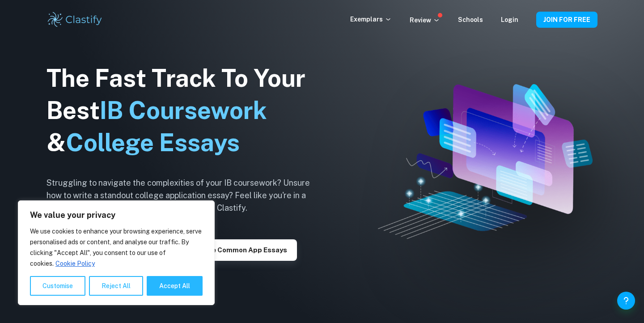 This screenshot has height=323, width=644. What do you see at coordinates (185, 111) in the screenshot?
I see `h1: The Fast Track To Your Best &` at bounding box center [185, 111].